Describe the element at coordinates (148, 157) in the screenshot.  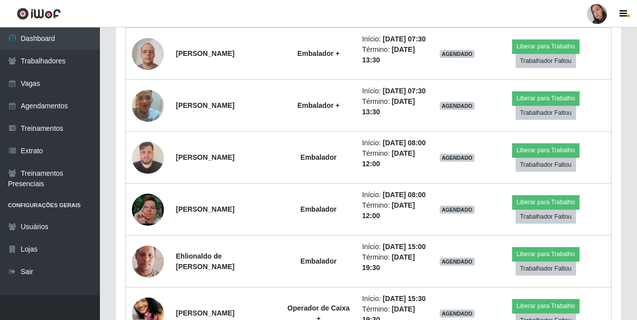
I see `img: 1733931540736.jpeg` at that location.